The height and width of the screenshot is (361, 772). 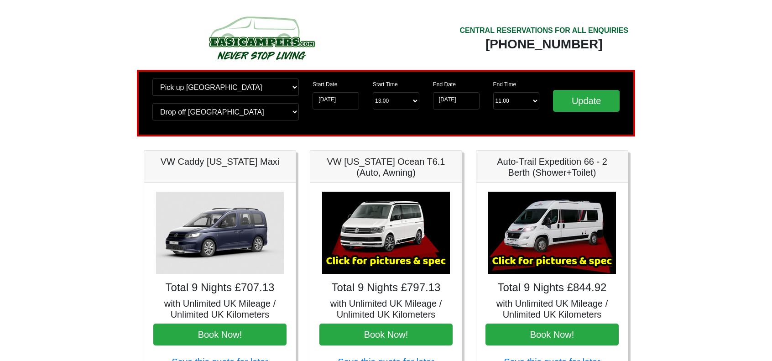 What do you see at coordinates (552, 233) in the screenshot?
I see `img: Auto-Trail Expedition 66 - 2 Berth (Shower+Toilet)` at bounding box center [552, 233].